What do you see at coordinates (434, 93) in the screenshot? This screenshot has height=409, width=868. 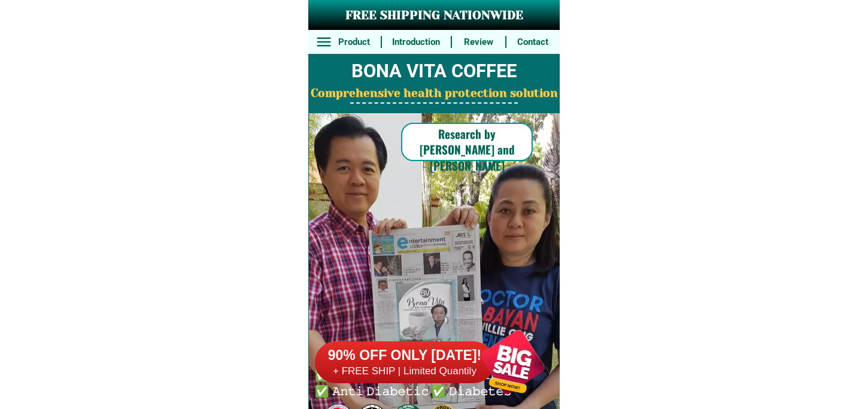 I see `h2: Comprehensive health protection solution` at bounding box center [434, 93].